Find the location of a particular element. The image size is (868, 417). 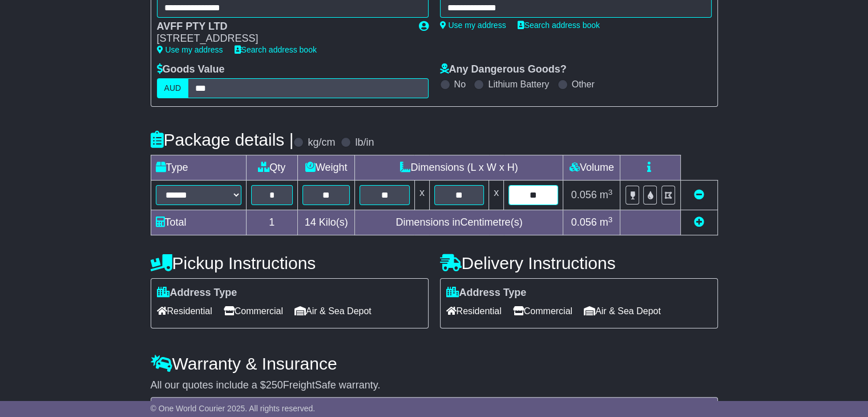

span: 14 is located at coordinates (310, 223).